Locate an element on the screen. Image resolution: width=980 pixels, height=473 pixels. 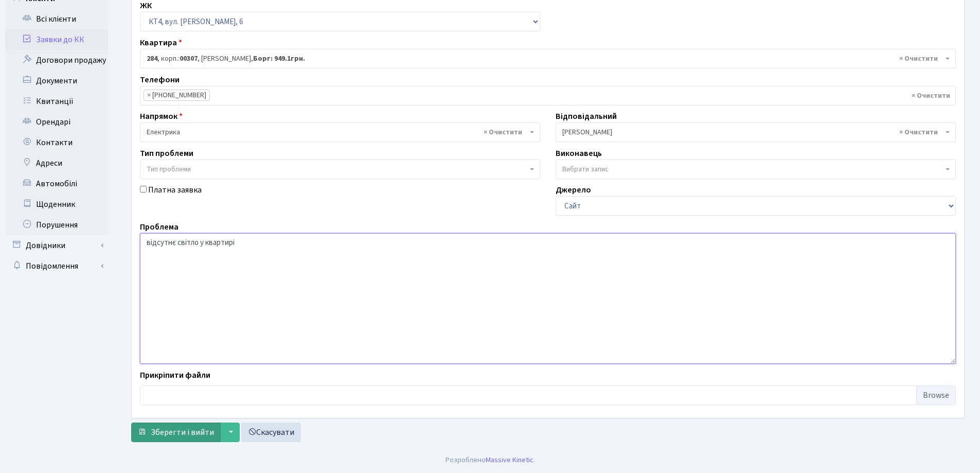
span: Зберегти і вийти is located at coordinates (182, 432).